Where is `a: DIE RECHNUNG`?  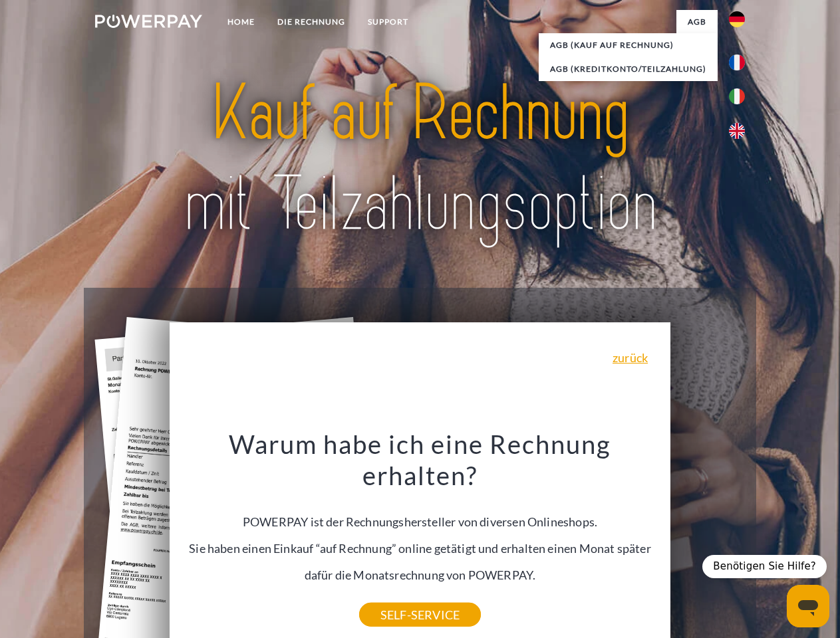
a: DIE RECHNUNG is located at coordinates (311, 22).